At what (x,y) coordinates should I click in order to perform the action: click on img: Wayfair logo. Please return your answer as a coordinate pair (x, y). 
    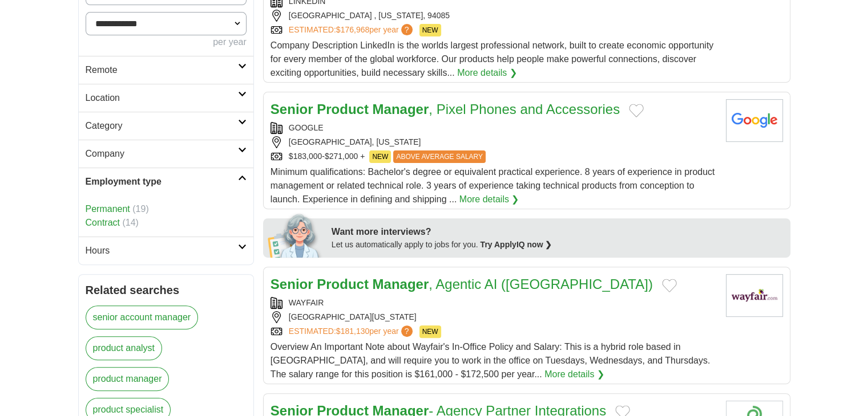
    Looking at the image, I should click on (754, 295).